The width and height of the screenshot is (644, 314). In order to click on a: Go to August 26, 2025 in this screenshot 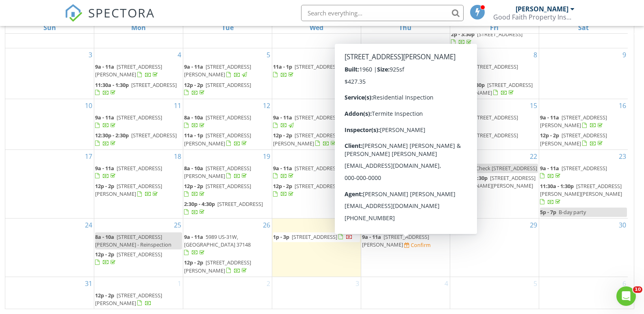, I will do `click(267, 225)`.